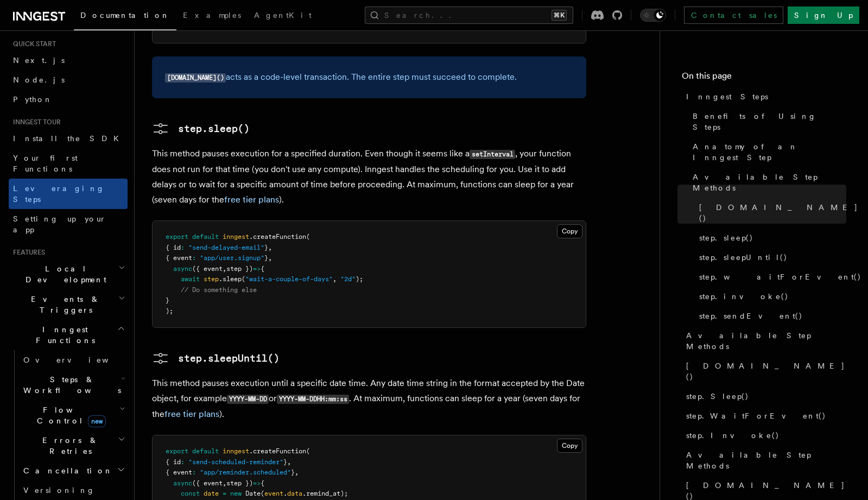 The image size is (868, 500). What do you see at coordinates (79, 360) in the screenshot?
I see `span: Overview` at bounding box center [79, 360].